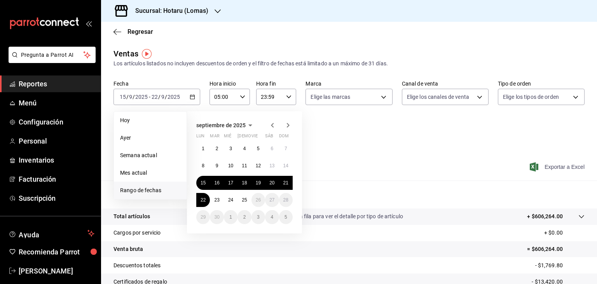 Image resolution: width=597 pixels, height=284 pixels. I want to click on label: Hora inicio, so click(230, 84).